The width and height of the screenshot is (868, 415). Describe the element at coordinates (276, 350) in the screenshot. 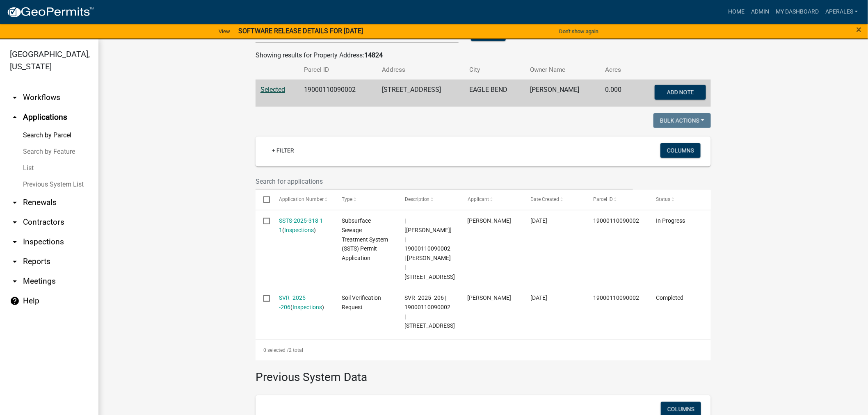

I see `span: 0 selected /` at that location.